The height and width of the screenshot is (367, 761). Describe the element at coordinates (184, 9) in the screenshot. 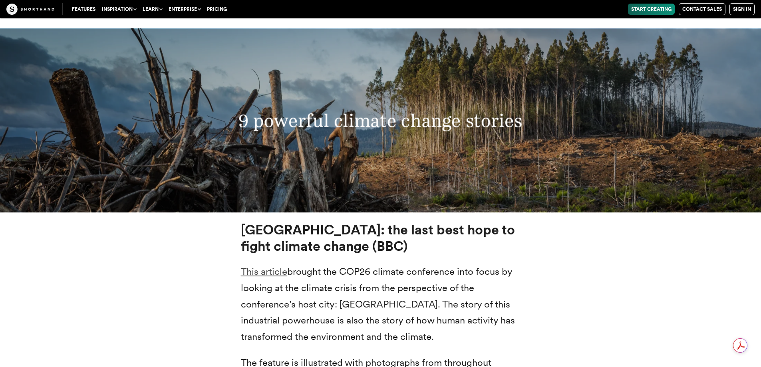

I see `button: Enterprise` at that location.